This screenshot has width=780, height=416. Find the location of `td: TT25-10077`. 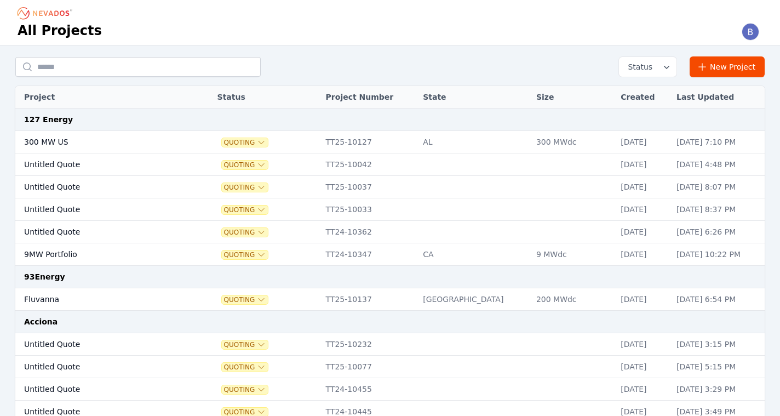

td: TT25-10077 is located at coordinates (369, 366).